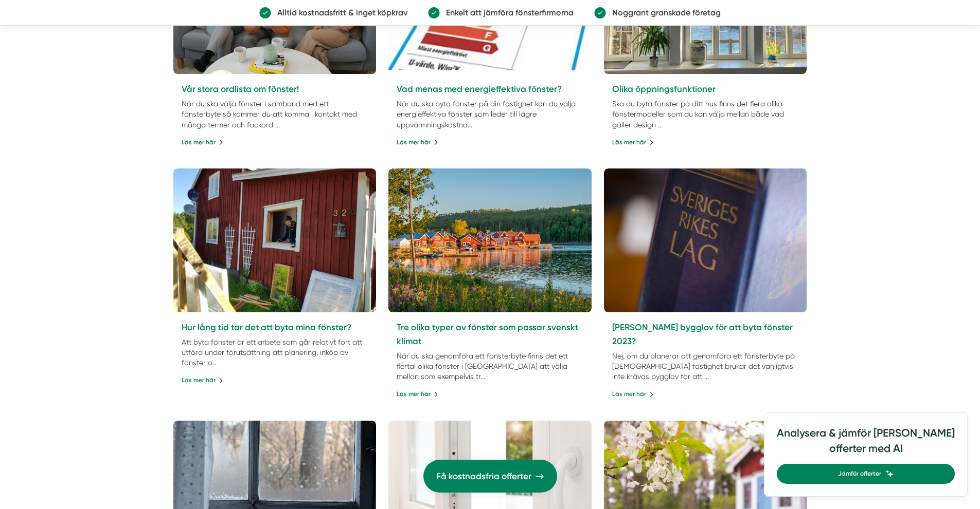 Image resolution: width=980 pixels, height=509 pixels. I want to click on a: Jämför offerter, so click(866, 474).